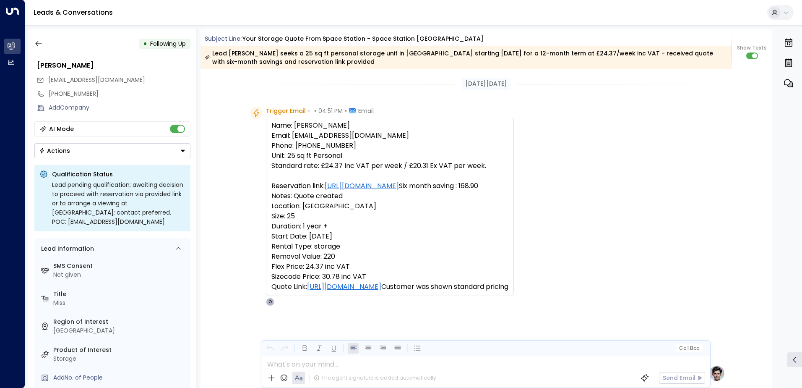  Describe the element at coordinates (717, 373) in the screenshot. I see `img: profile-logo.png` at that location.